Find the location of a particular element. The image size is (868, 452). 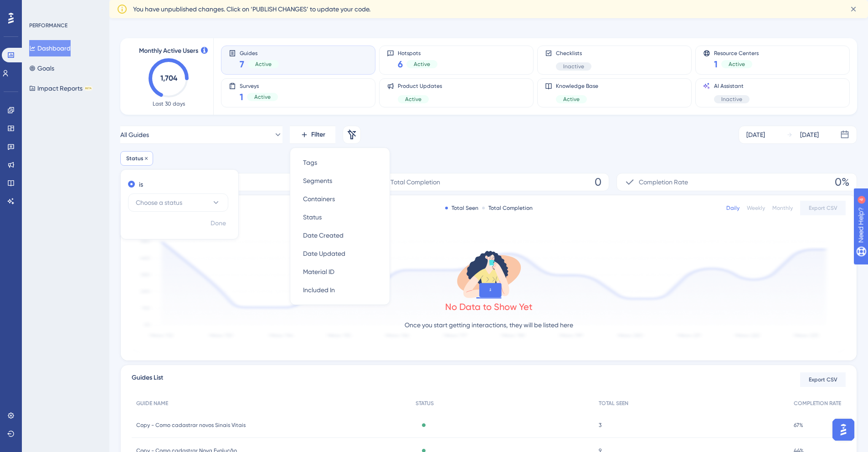

button: Included In is located at coordinates (340, 290).